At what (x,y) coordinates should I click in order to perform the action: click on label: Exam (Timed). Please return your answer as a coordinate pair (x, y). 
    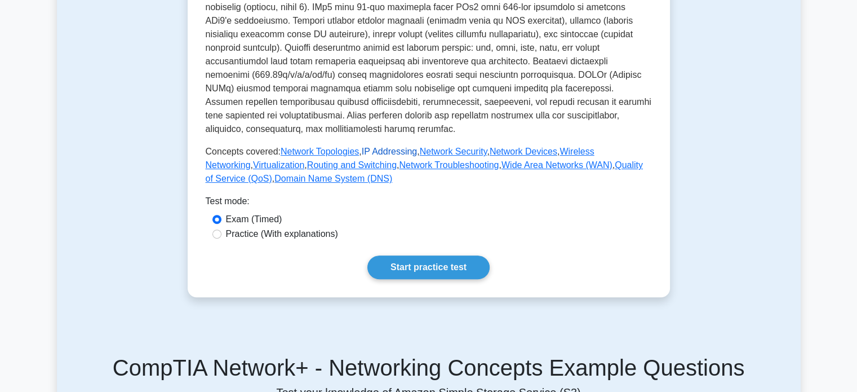
    Looking at the image, I should click on (254, 219).